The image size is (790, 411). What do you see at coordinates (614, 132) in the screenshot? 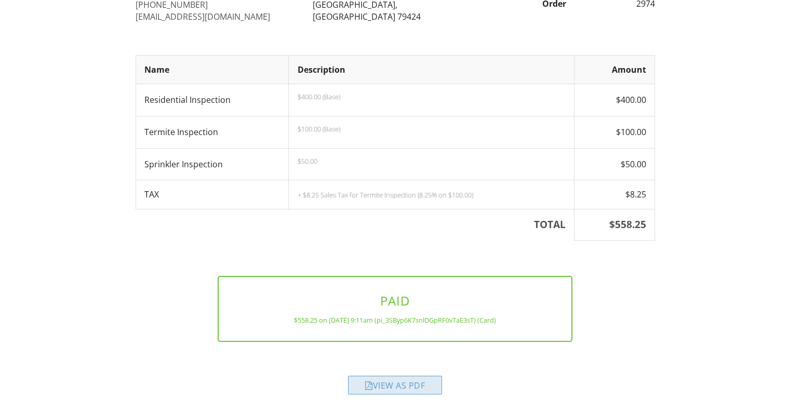
I see `td: $100.00` at bounding box center [614, 132].